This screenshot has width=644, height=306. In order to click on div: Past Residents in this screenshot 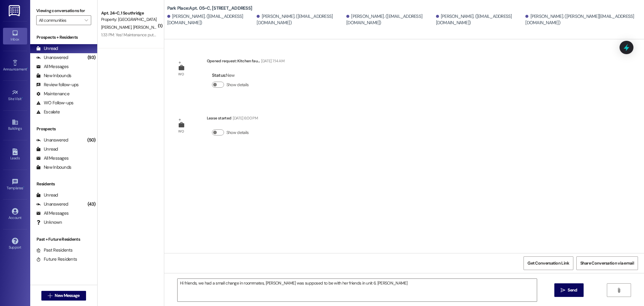, I will do `click(55, 250)`.